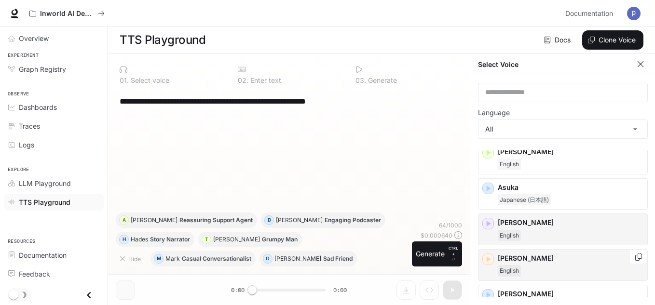 This screenshot has height=305, width=655. I want to click on button: Hide, so click(131, 259).